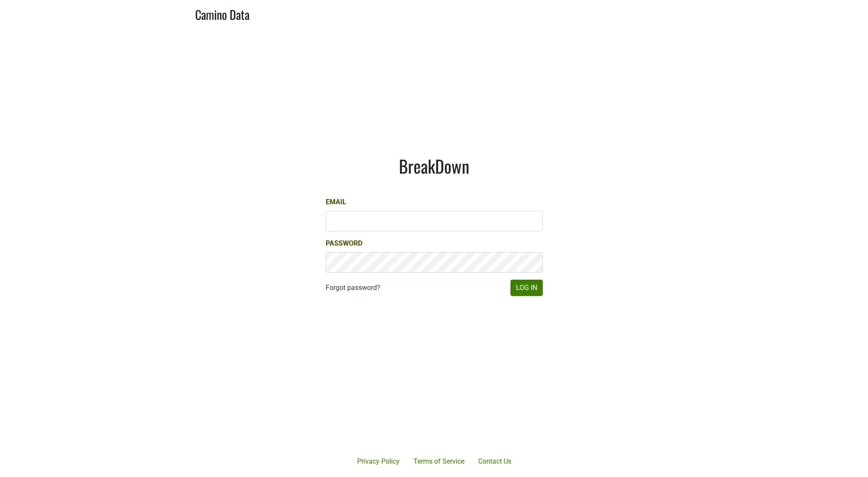  I want to click on label: Email, so click(336, 202).